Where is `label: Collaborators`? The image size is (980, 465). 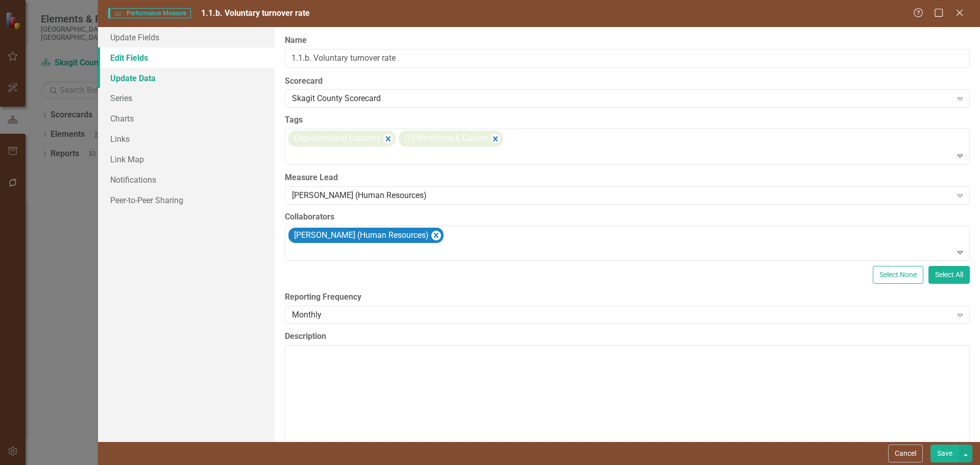
label: Collaborators is located at coordinates (628, 217).